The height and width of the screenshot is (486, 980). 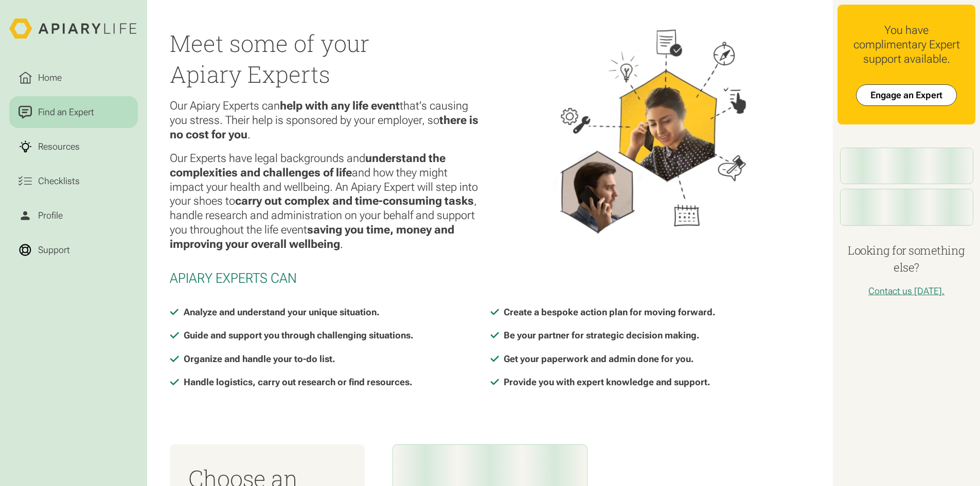 What do you see at coordinates (53, 250) in the screenshot?
I see `div: Support` at bounding box center [53, 250].